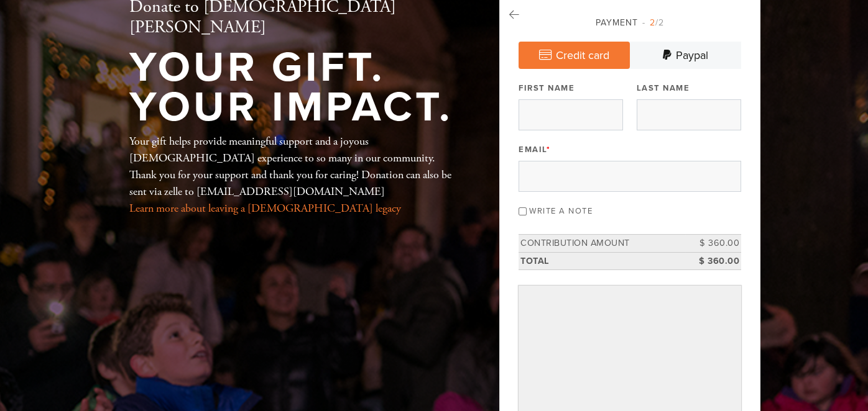 The height and width of the screenshot is (411, 868). What do you see at coordinates (294, 88) in the screenshot?
I see `h1: Your Gift. Your Impact.` at bounding box center [294, 88].